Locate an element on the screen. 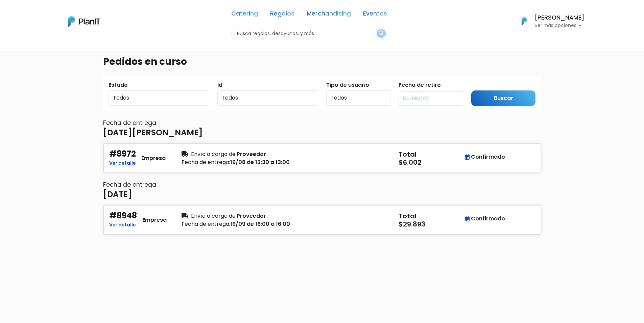 The height and width of the screenshot is (323, 644). label: Submit is located at coordinates (481, 85).